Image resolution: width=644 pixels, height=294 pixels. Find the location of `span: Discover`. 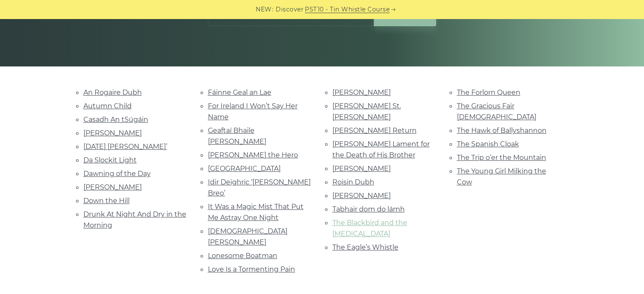

span: Discover is located at coordinates (290, 9).